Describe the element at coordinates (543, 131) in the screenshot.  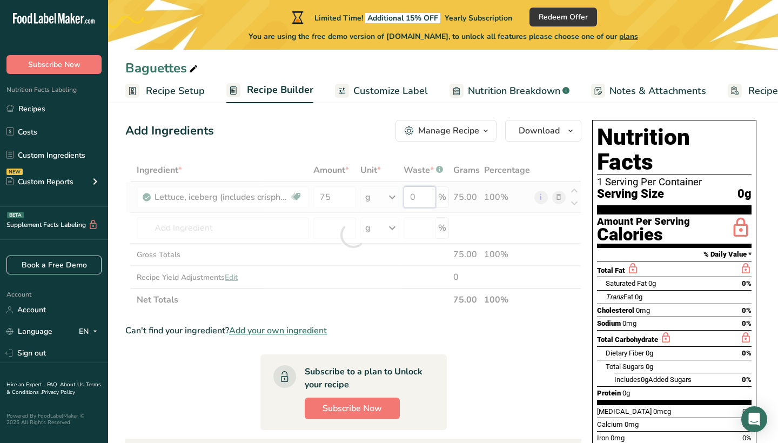
I see `button: Download` at that location.